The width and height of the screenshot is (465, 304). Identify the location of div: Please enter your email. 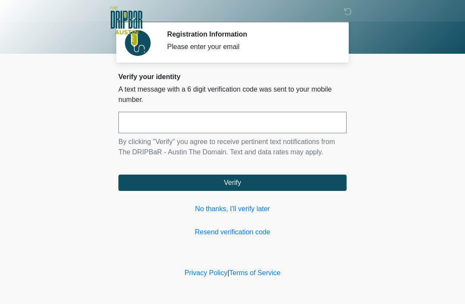
(250, 47).